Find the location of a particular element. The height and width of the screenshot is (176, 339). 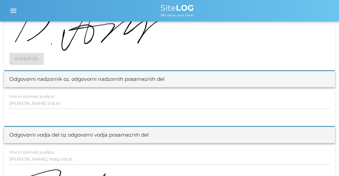

div: Odgovorni vodja del oz odgovorni vodja posameznih del is located at coordinates (79, 135).